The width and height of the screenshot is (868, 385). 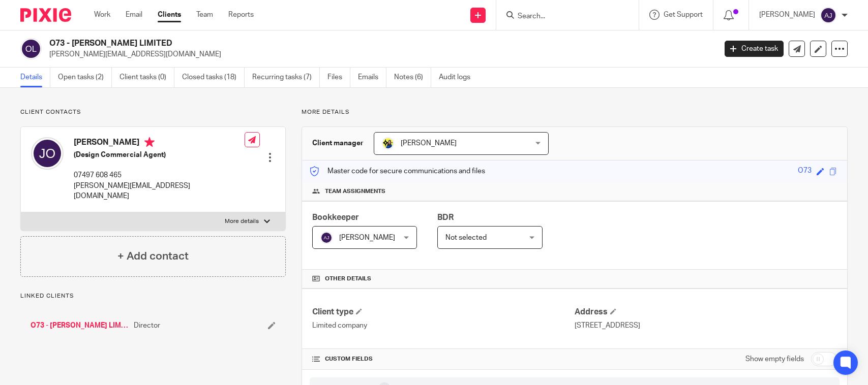 I want to click on span: Not selected, so click(x=466, y=238).